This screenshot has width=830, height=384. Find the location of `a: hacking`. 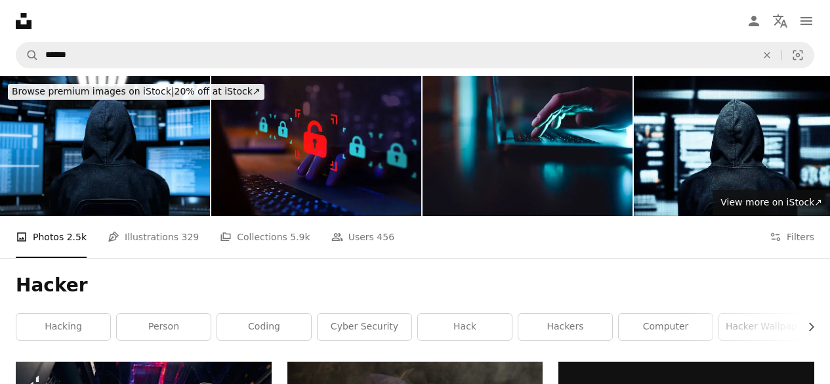

a: hacking is located at coordinates (63, 327).